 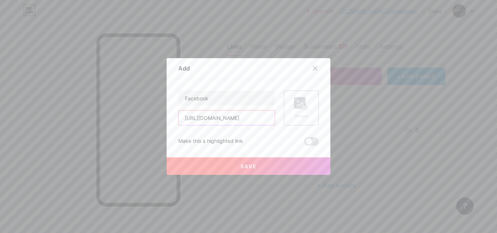 I want to click on div: Make this a highlighted link, so click(x=211, y=142).